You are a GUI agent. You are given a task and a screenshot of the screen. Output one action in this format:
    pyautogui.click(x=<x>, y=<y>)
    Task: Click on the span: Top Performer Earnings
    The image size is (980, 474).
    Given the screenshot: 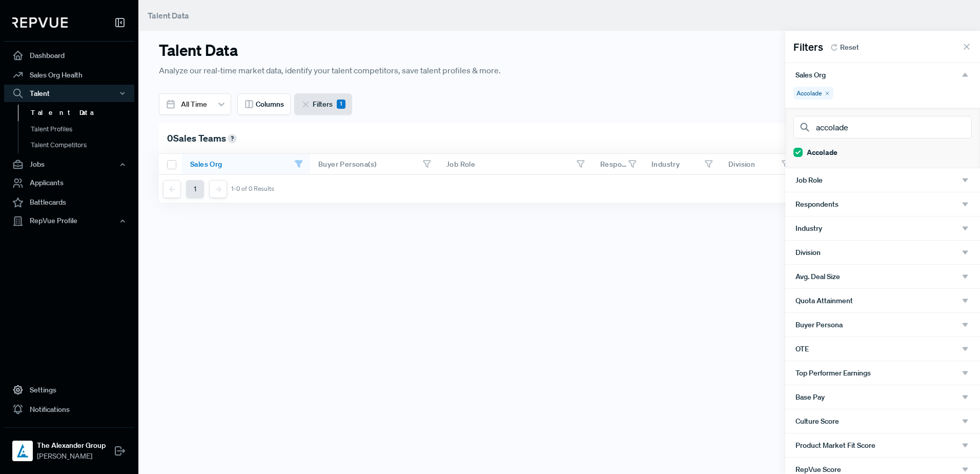 What is the action you would take?
    pyautogui.click(x=833, y=373)
    